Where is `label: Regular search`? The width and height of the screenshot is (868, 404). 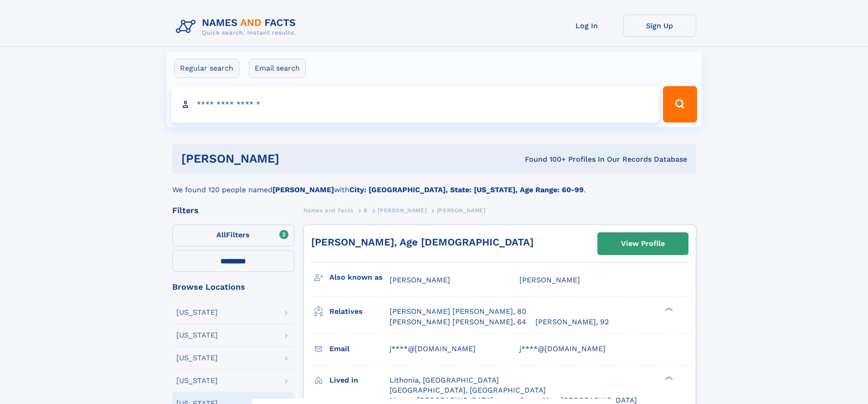
label: Regular search is located at coordinates (206, 68).